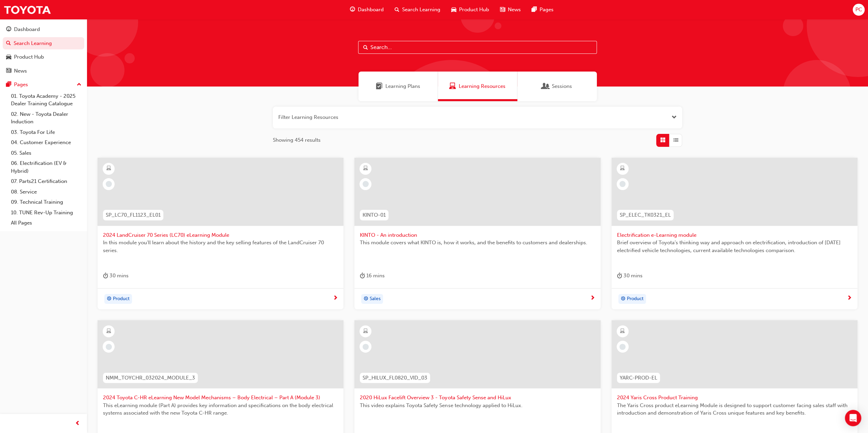  I want to click on span: NMM_TOYCHR_032024_MODULE_3, so click(150, 378).